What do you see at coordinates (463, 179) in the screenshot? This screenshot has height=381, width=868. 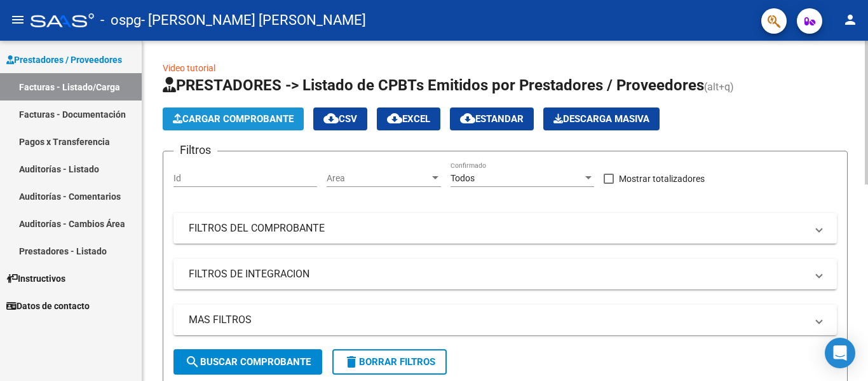 I see `span: Todos` at bounding box center [463, 179].